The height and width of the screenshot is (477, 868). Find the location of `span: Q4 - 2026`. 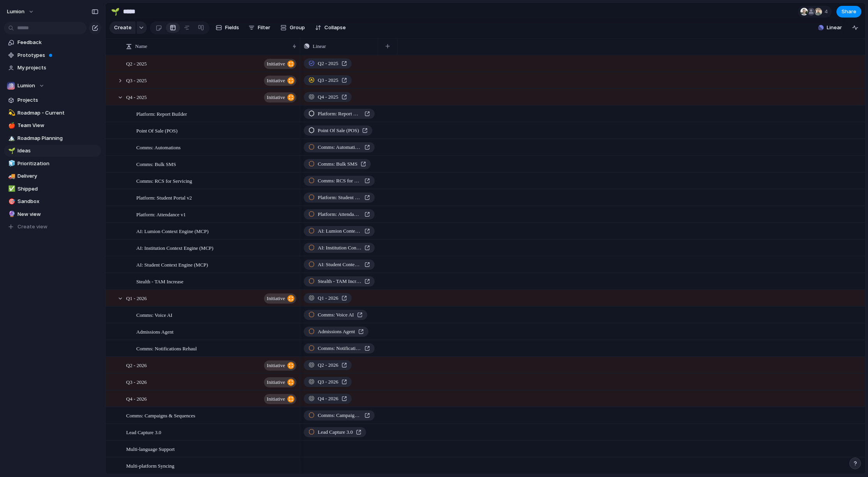

span: Q4 - 2026 is located at coordinates (137, 398).